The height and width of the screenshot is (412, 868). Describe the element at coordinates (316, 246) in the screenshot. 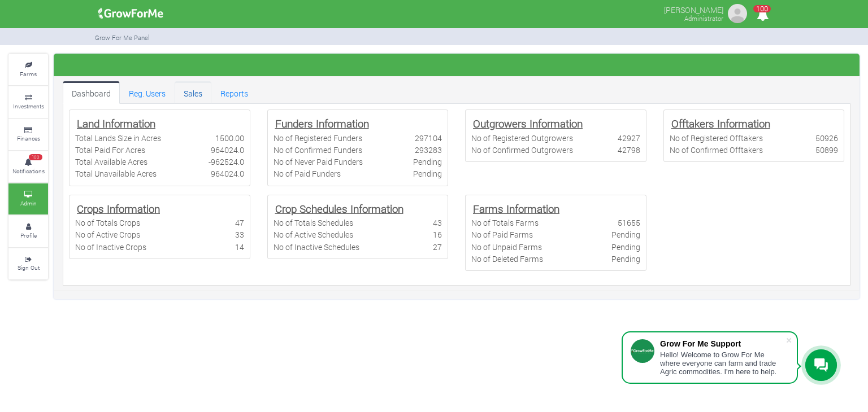

I see `div: No of Inactive Schedules` at that location.